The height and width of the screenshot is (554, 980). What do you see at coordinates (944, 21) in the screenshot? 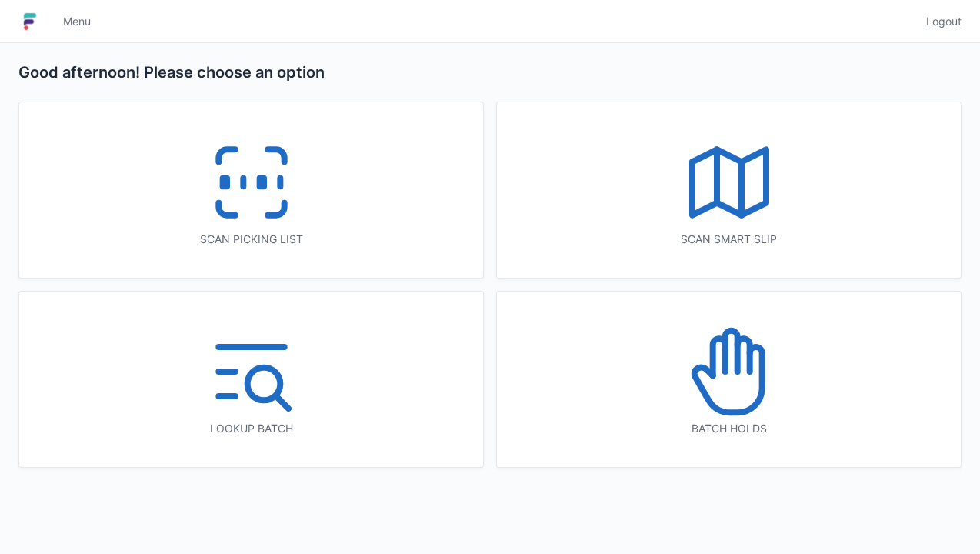
I see `span: Logout` at bounding box center [944, 21].